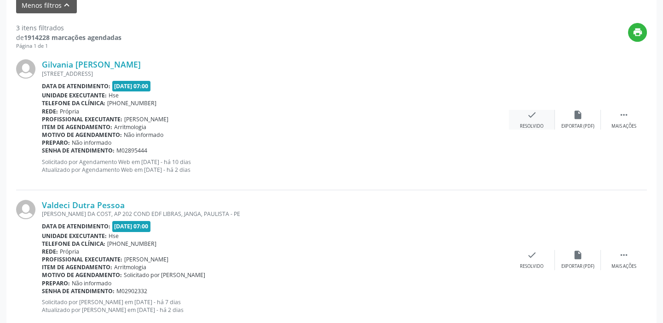 Image resolution: width=663 pixels, height=323 pixels. I want to click on div: Página 1 de 1, so click(69, 46).